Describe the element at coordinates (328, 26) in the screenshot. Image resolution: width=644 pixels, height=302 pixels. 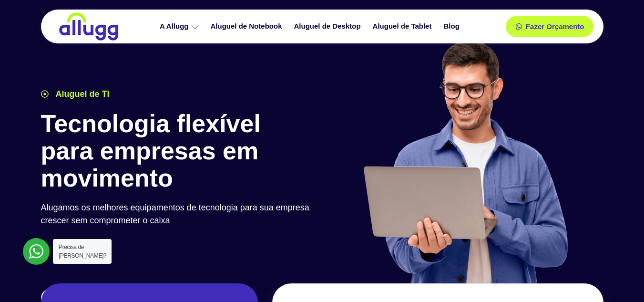
I see `a: Aluguel de Desktop` at that location.